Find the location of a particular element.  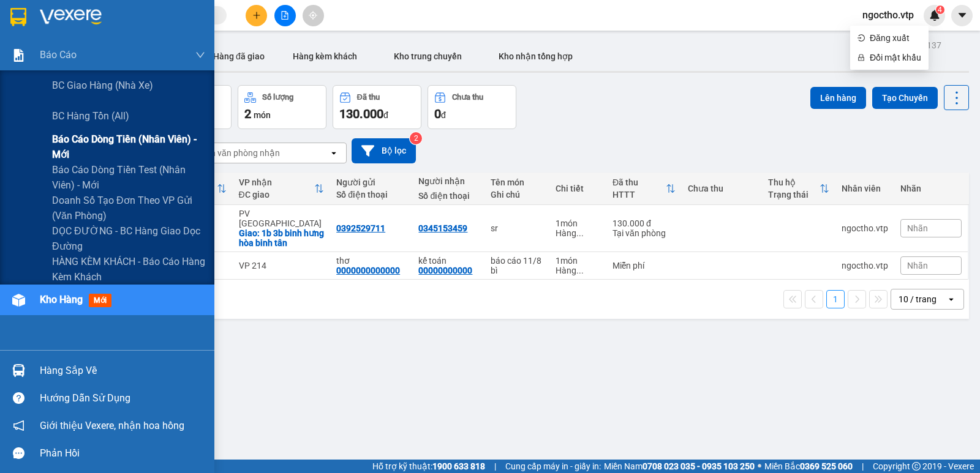

div: Người gửi is located at coordinates (371, 182).